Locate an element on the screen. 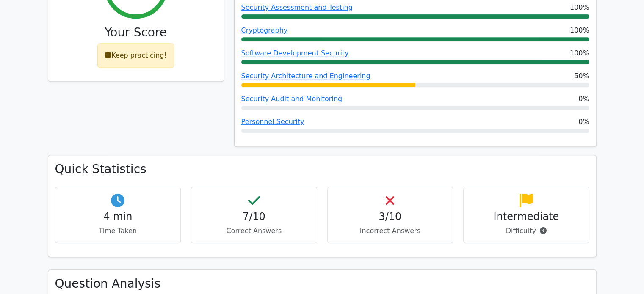 Image resolution: width=644 pixels, height=294 pixels. p: Difficulty is located at coordinates (527, 231).